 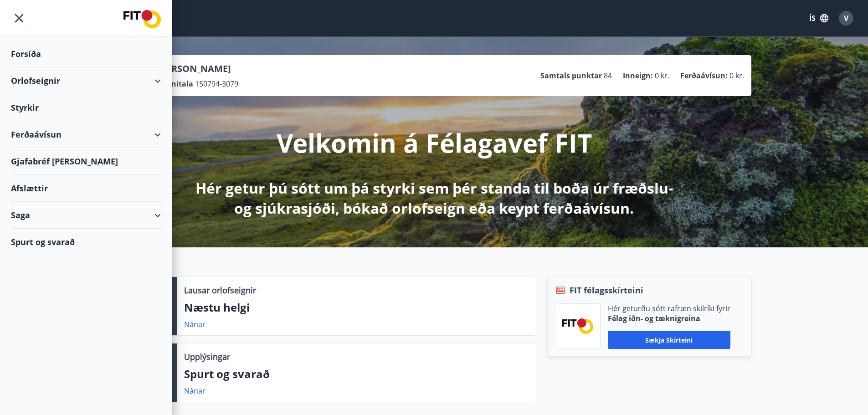 What do you see at coordinates (434, 198) in the screenshot?
I see `p: Hér getur þú sótt um þá styrki sem þér standa til boða úr fræðslu- og sjúkrasjóði, bókað orlofsei...` at bounding box center [434, 198].